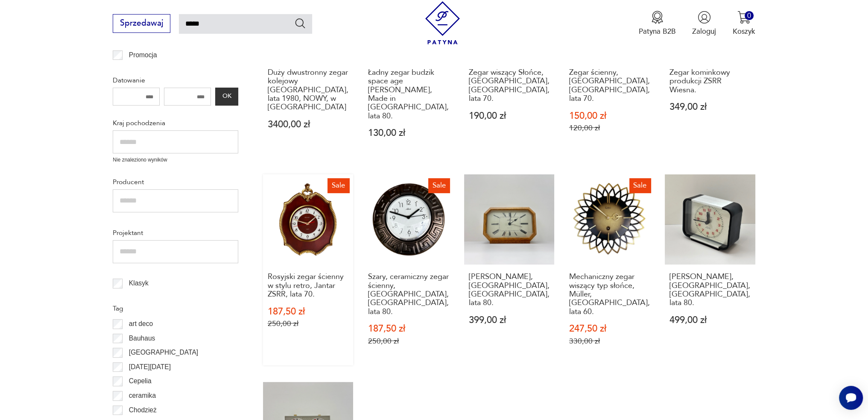 Image resolution: width=868 pixels, height=420 pixels. I want to click on button: 0Koszyk, so click(744, 24).